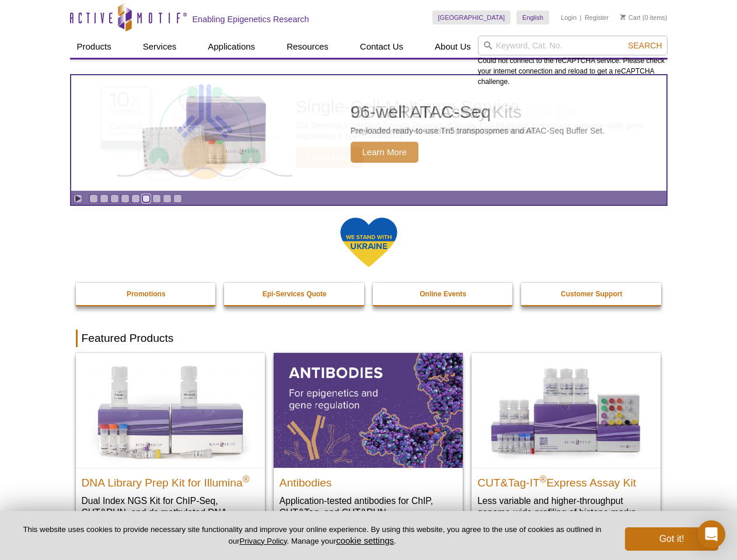  I want to click on a: Customer Support, so click(592, 293).